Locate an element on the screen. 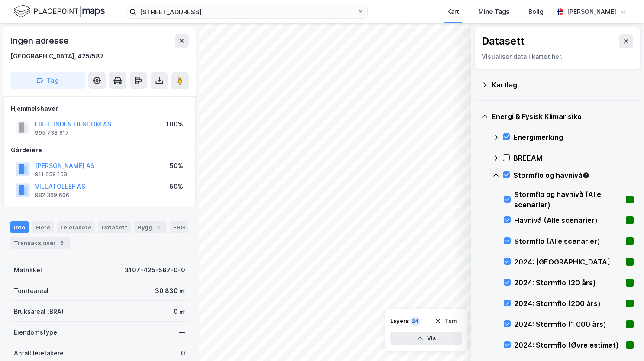 The width and height of the screenshot is (644, 361). div: Leietakere is located at coordinates (76, 228).